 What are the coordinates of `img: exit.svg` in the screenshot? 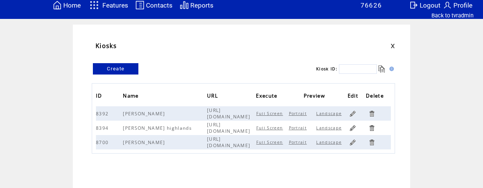 It's located at (414, 5).